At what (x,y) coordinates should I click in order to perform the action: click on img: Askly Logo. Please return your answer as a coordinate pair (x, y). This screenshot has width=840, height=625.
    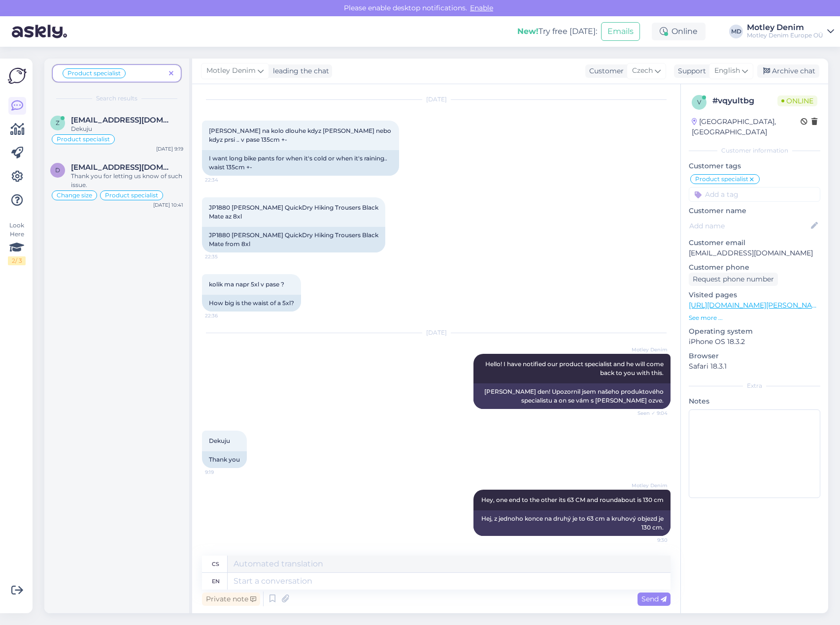
    Looking at the image, I should click on (17, 76).